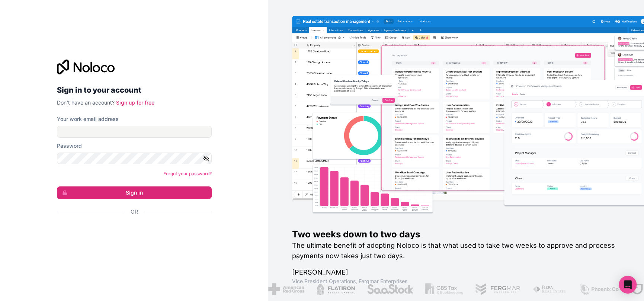 This screenshot has height=301, width=644. Describe the element at coordinates (286, 289) in the screenshot. I see `img: /assets/american-red-cross-BAupjrZR.png` at that location.